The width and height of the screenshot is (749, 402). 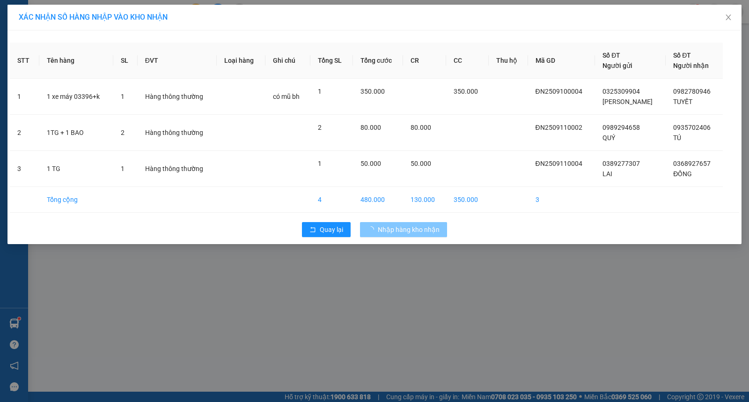 What do you see at coordinates (331, 60) in the screenshot?
I see `th: Tổng SL` at bounding box center [331, 60].